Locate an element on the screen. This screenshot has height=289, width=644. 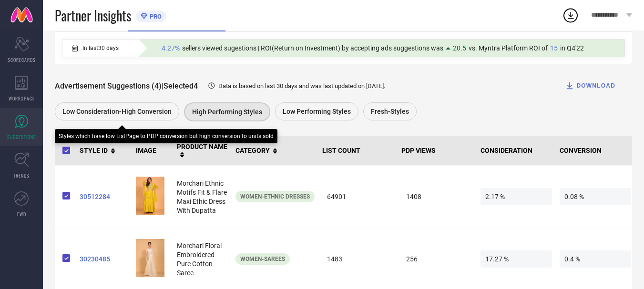
th: PDP VIEWS is located at coordinates (437, 151).